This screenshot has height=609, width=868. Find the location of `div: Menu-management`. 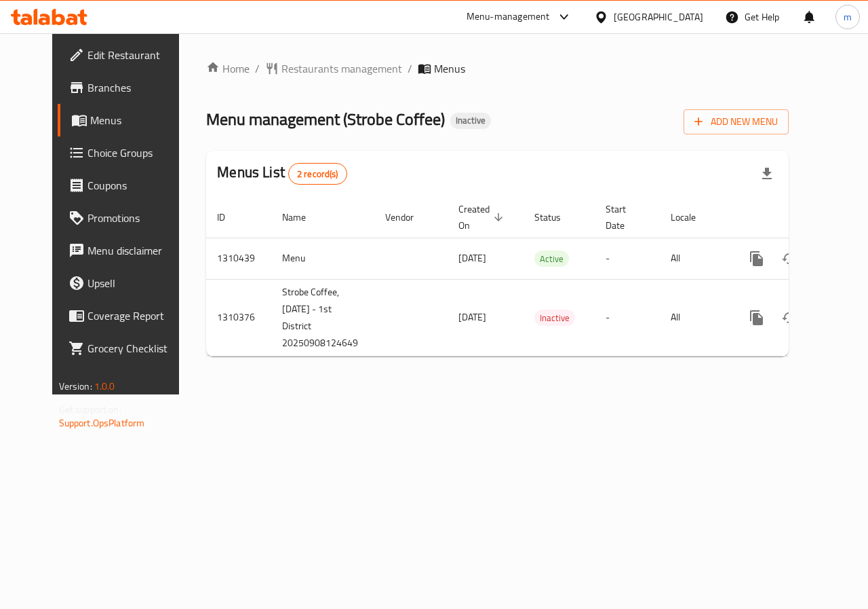

div: Menu-management is located at coordinates (508, 17).